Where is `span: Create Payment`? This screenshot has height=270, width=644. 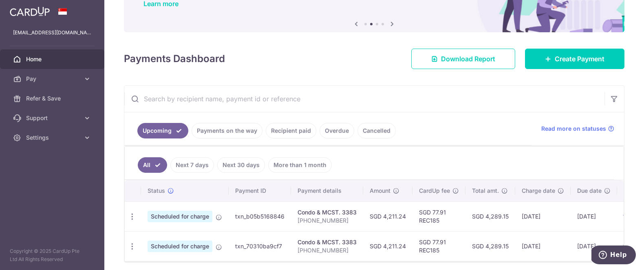
span: Create Payment is located at coordinates (580, 59).